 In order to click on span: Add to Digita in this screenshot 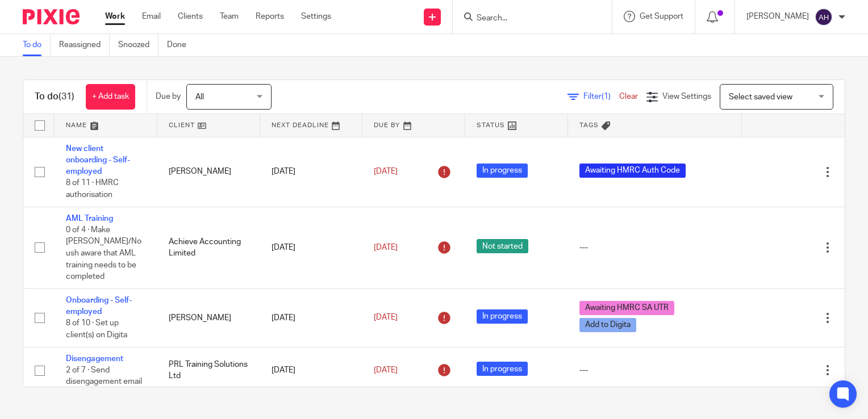, I will do `click(608, 325)`.